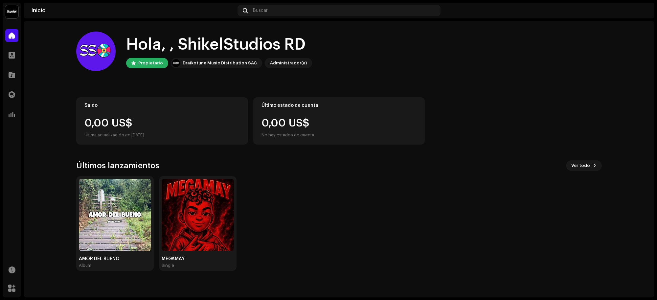  What do you see at coordinates (288, 135) in the screenshot?
I see `div: No hay estados de cuenta` at bounding box center [288, 135].